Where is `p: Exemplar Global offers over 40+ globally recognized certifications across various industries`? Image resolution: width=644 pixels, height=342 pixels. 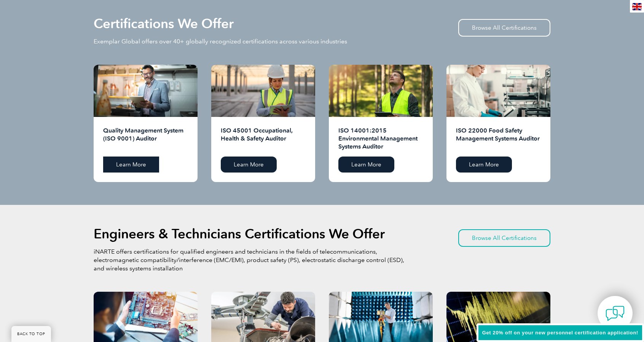 p: Exemplar Global offers over 40+ globally recognized certifications across various industries is located at coordinates (220, 41).